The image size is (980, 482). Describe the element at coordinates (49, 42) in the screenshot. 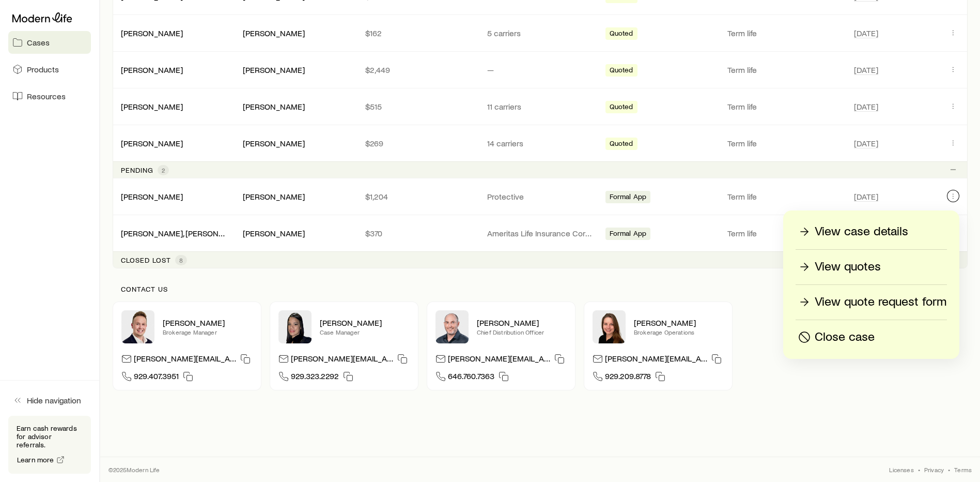

I see `a: Cases` at that location.